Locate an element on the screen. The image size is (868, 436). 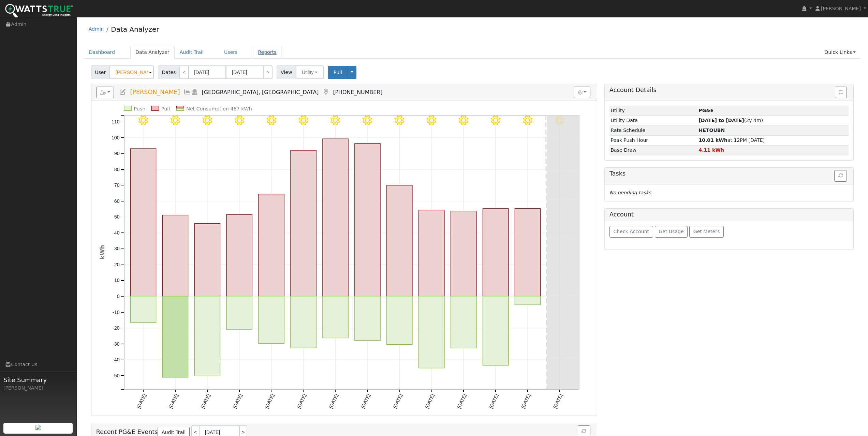
button: Utility is located at coordinates (310, 72).